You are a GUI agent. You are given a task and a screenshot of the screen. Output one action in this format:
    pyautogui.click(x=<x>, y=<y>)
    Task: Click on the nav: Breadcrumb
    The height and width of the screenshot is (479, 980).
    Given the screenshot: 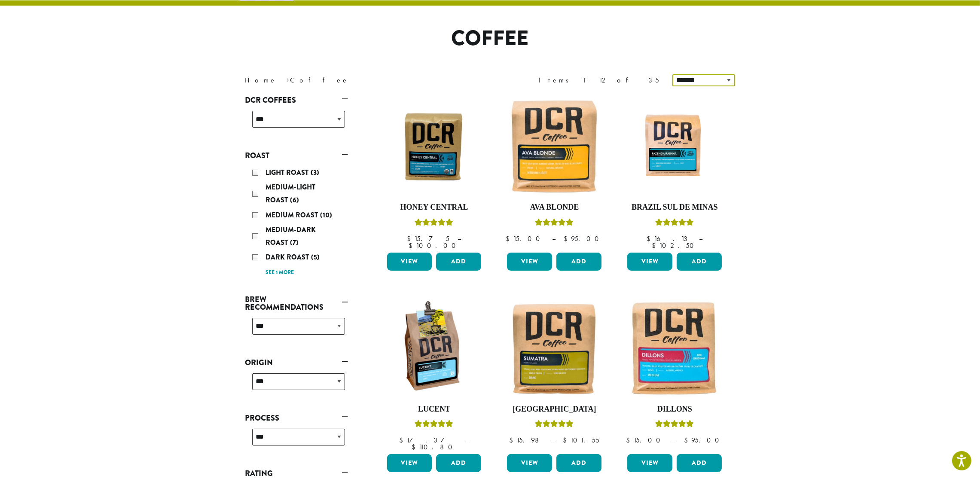 What is the action you would take?
    pyautogui.click(x=362, y=80)
    